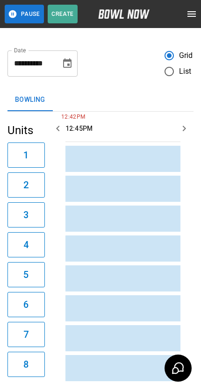 Image resolution: width=201 pixels, height=391 pixels. I want to click on button: 8, so click(26, 365).